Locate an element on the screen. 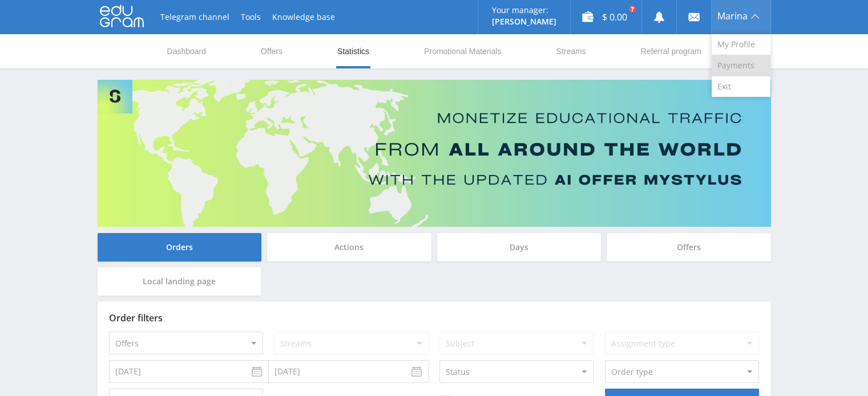 The image size is (868, 396). span: Marina is located at coordinates (732, 16).